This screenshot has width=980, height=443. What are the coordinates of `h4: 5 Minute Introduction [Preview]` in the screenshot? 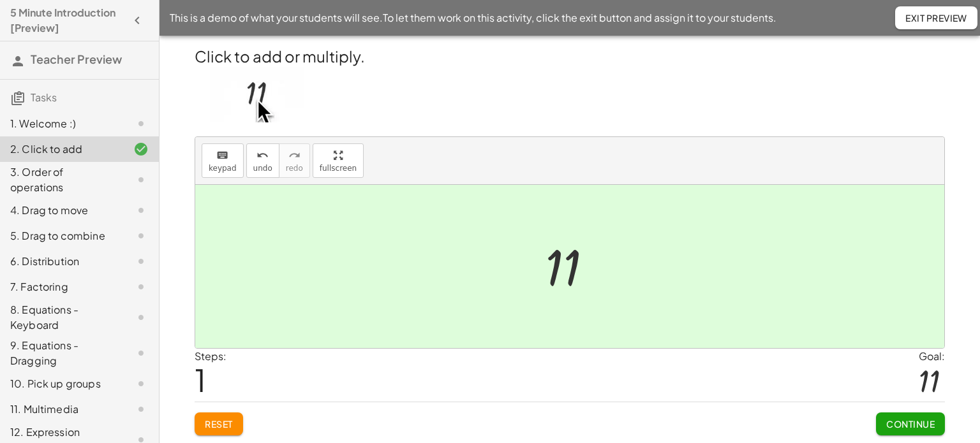 It's located at (68, 20).